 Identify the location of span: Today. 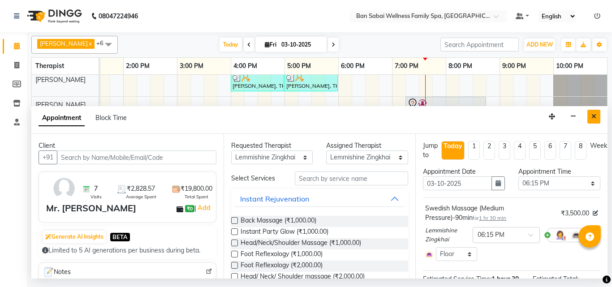
(231, 44).